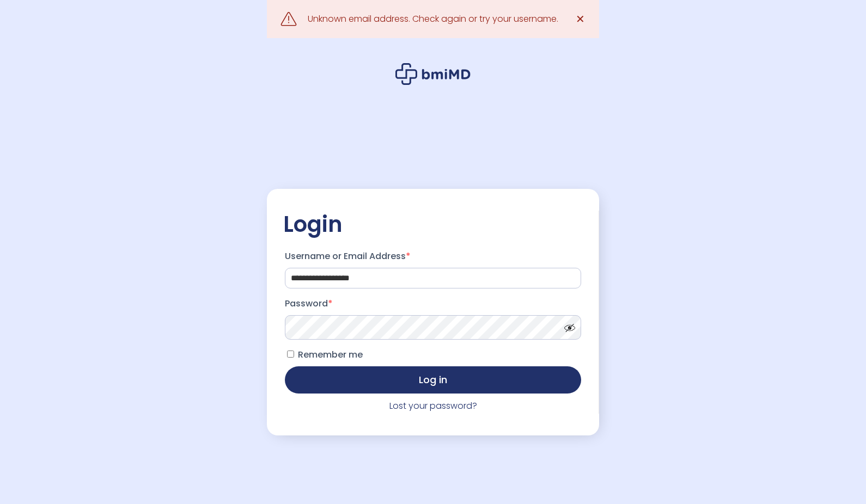  What do you see at coordinates (433, 304) in the screenshot?
I see `label: Password` at bounding box center [433, 304].